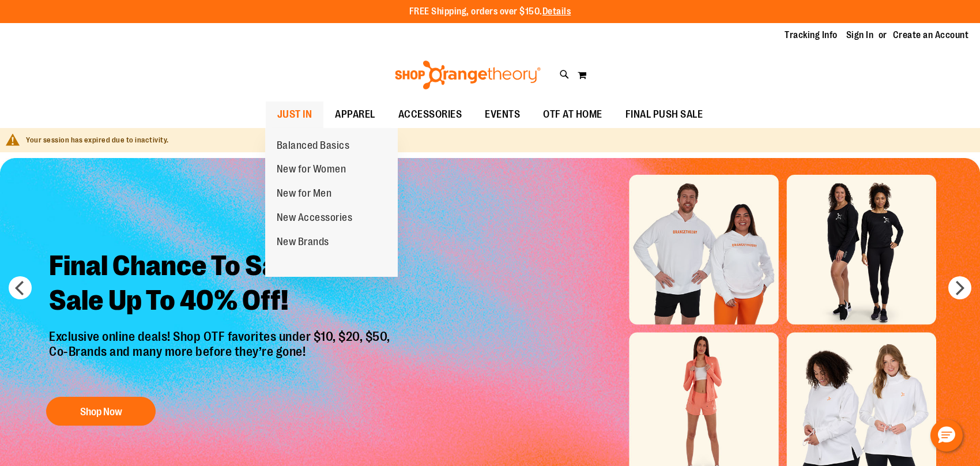 Image resolution: width=980 pixels, height=466 pixels. Describe the element at coordinates (430, 115) in the screenshot. I see `a: ACCESSORIES` at that location.